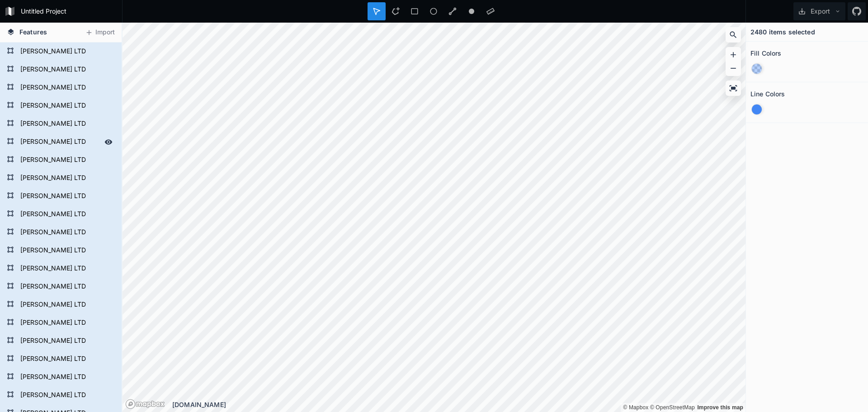 The width and height of the screenshot is (868, 412). I want to click on span: Features, so click(33, 32).